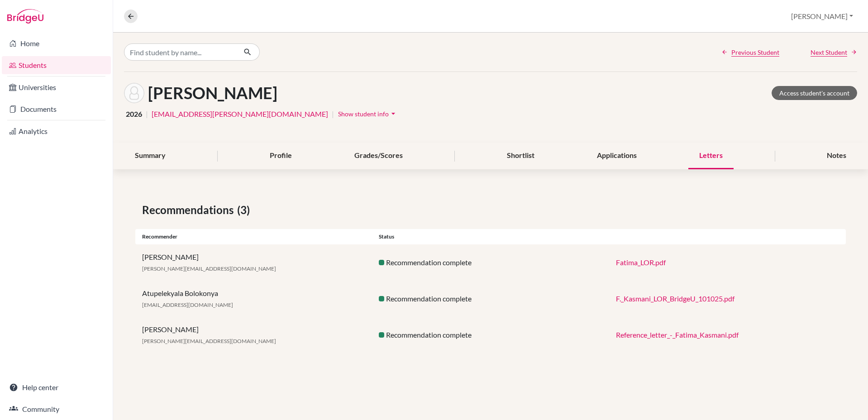 This screenshot has height=420, width=868. I want to click on a: Access student's account, so click(814, 93).